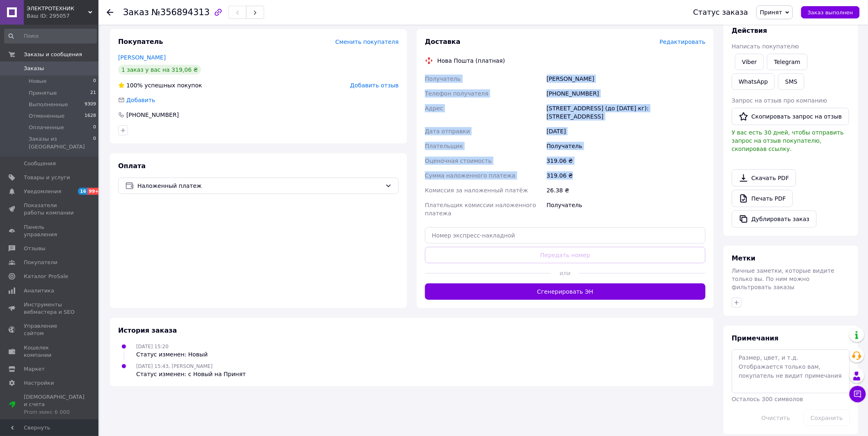  I want to click on span: Осталось 300 символов, so click(768, 399).